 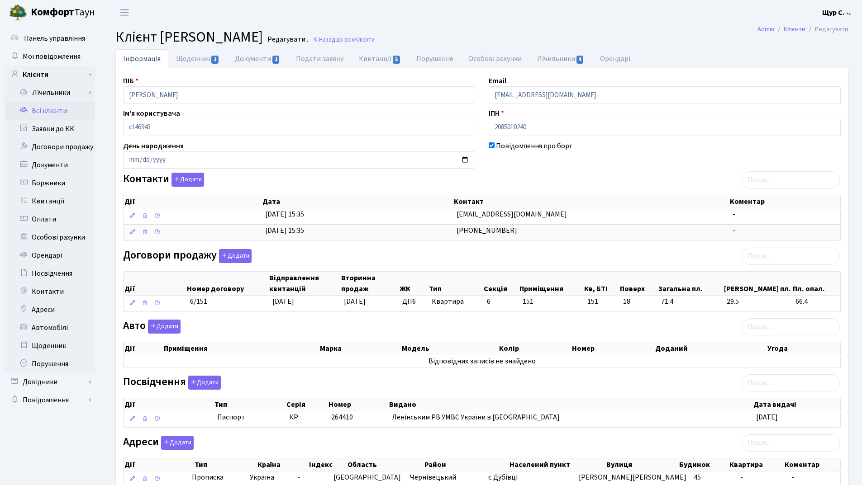 What do you see at coordinates (131, 81) in the screenshot?
I see `label: ПІБ` at bounding box center [131, 81].